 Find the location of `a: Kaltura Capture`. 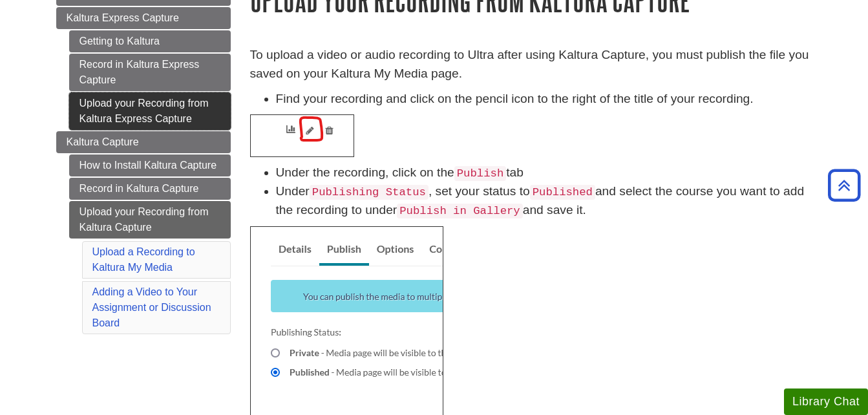

a: Kaltura Capture is located at coordinates (144, 142).